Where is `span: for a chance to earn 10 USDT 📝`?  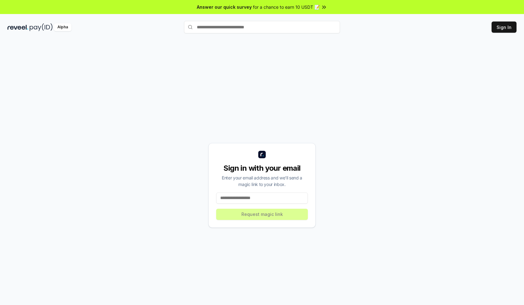 span: for a chance to earn 10 USDT 📝 is located at coordinates (286, 7).